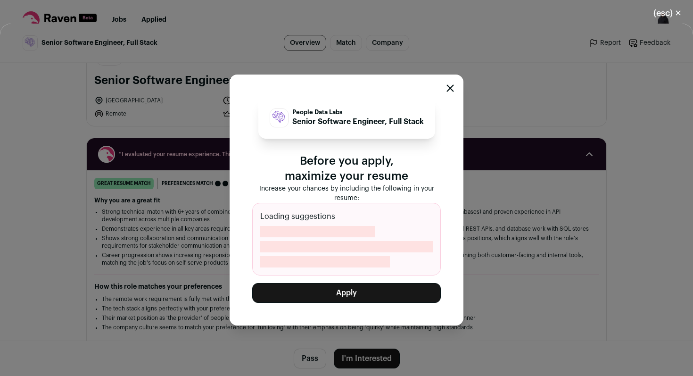 The height and width of the screenshot is (376, 693). What do you see at coordinates (347, 169) in the screenshot?
I see `p: Before you apply, maximize your resume` at bounding box center [347, 169].